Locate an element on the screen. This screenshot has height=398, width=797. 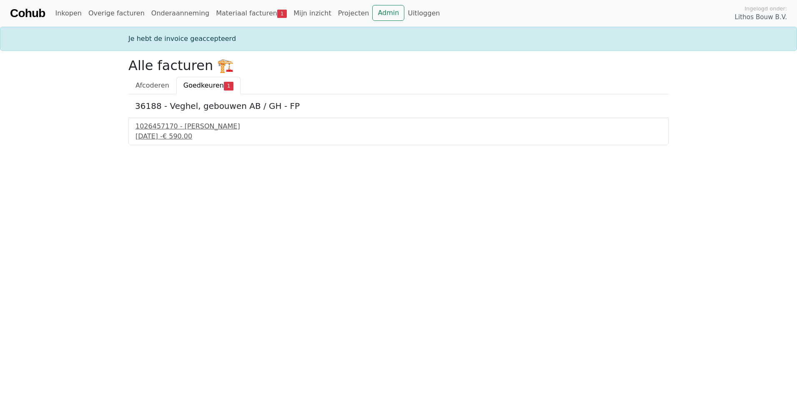
a: Cohub is located at coordinates (28, 13).